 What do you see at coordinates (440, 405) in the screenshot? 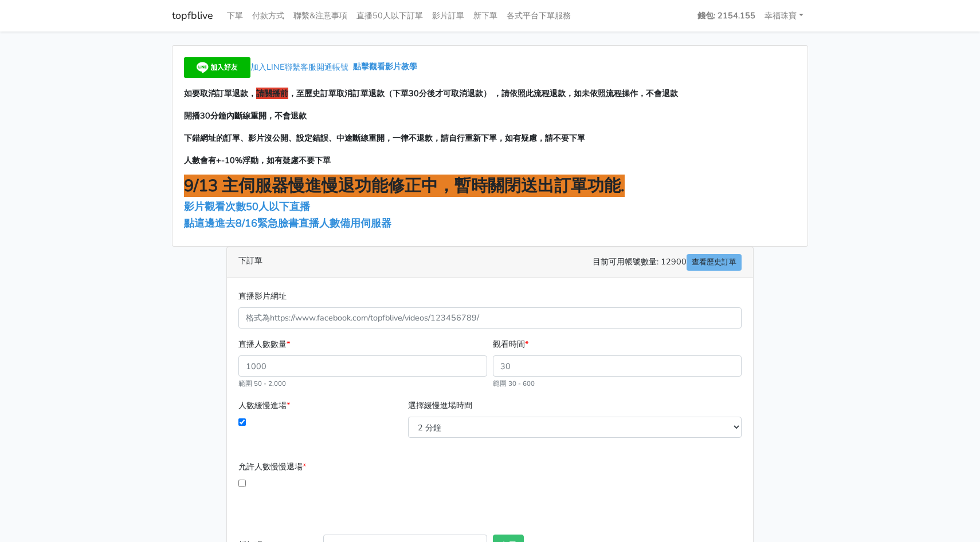
I see `label: 選擇緩慢進場時間` at bounding box center [440, 405].